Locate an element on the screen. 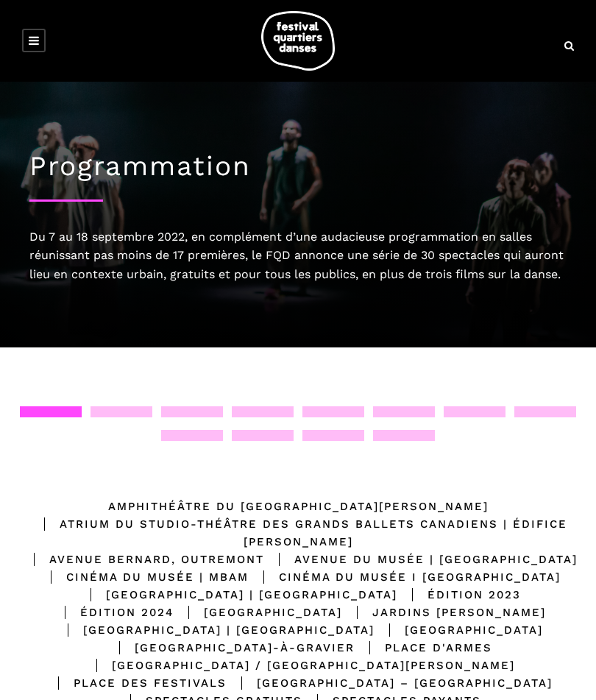 The width and height of the screenshot is (596, 700). h1: Programmation is located at coordinates (298, 166).